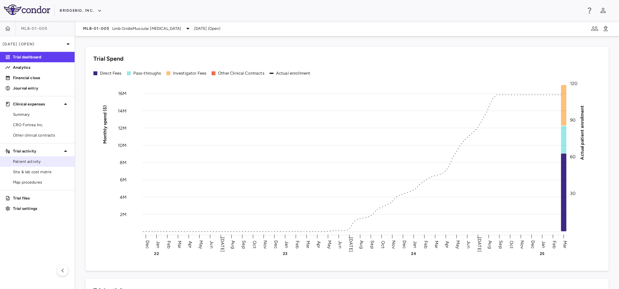 The width and height of the screenshot is (619, 289). Describe the element at coordinates (37, 104) in the screenshot. I see `p: Clinical expenses` at that location.